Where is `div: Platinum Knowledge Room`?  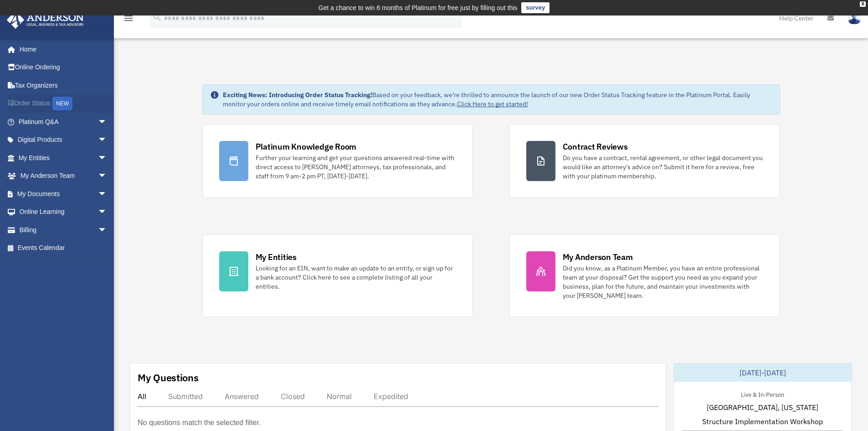
div: Platinum Knowledge Room is located at coordinates (306, 146).